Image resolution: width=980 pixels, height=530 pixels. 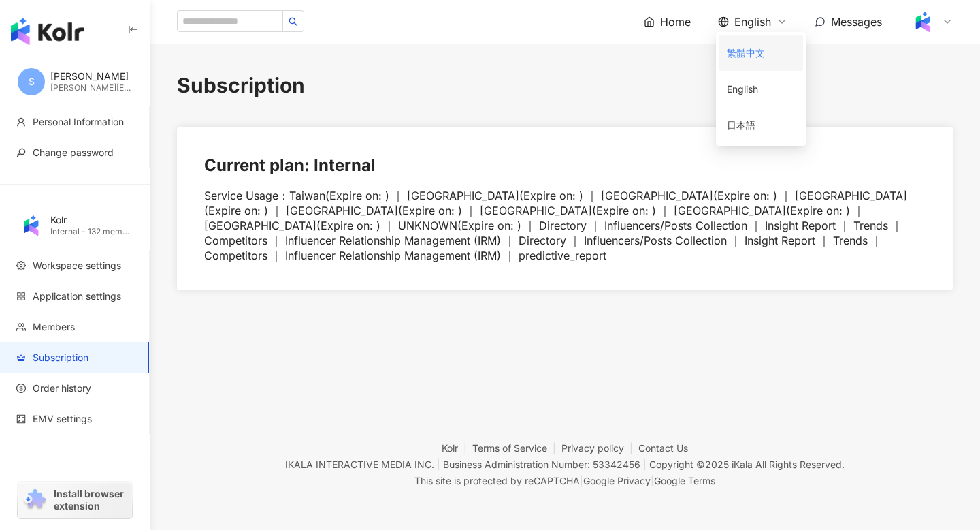 What do you see at coordinates (21, 122) in the screenshot?
I see `span: user` at bounding box center [21, 122].